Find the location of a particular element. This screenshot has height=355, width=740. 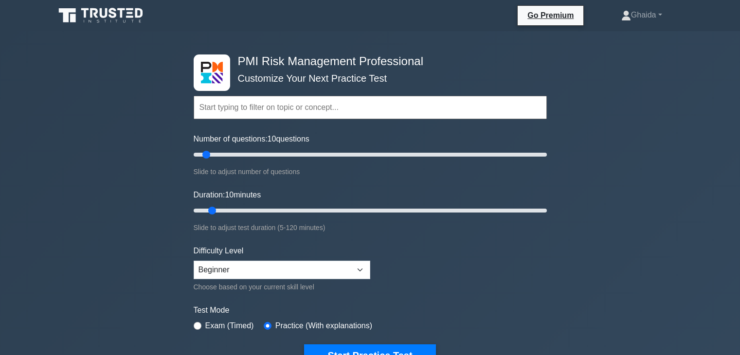

label: Exam (Timed) is located at coordinates (230, 326).